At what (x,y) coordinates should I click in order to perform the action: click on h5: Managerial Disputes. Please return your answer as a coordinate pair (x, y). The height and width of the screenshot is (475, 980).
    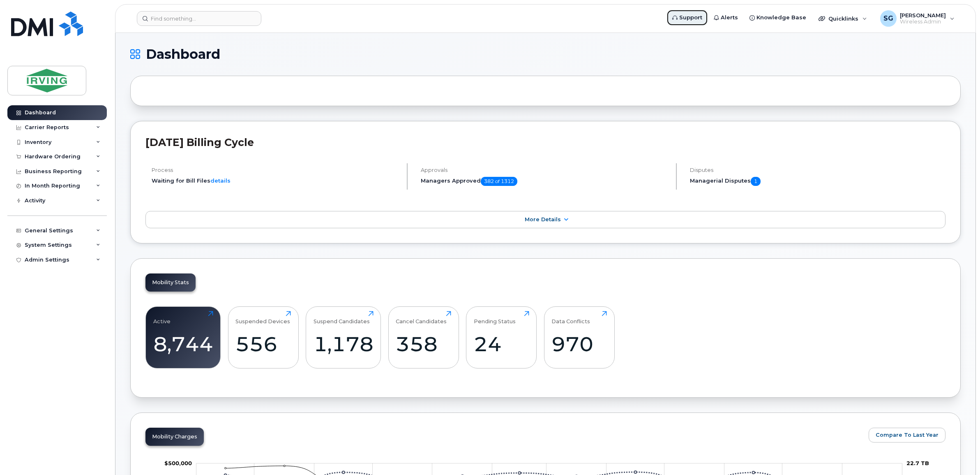
    Looking at the image, I should click on (818, 181).